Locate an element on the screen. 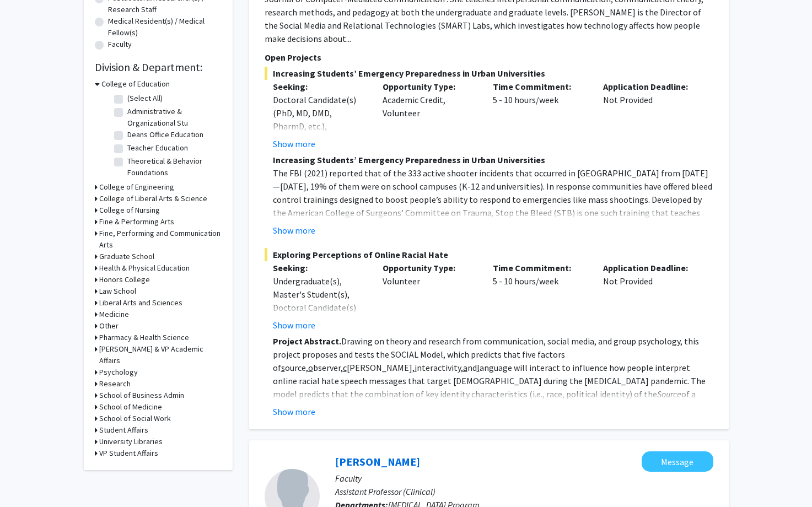  label: Teacher Education is located at coordinates (158, 148).